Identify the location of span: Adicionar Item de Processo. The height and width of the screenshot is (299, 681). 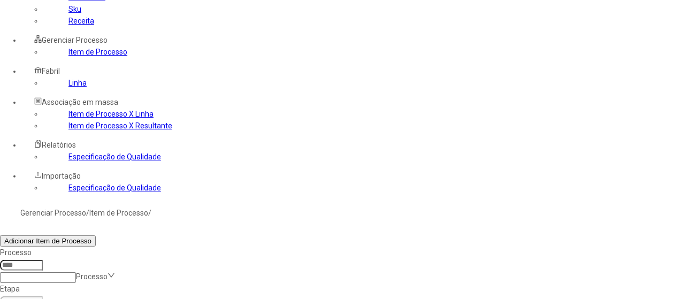
(48, 241).